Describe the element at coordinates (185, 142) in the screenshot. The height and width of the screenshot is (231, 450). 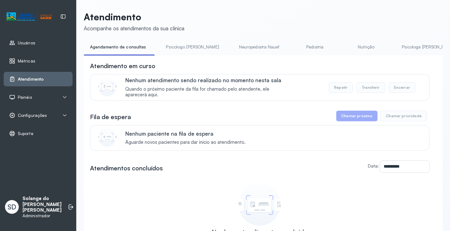
I see `span: Aguarde novos pacientes para dar início ao atendimento.` at that location.